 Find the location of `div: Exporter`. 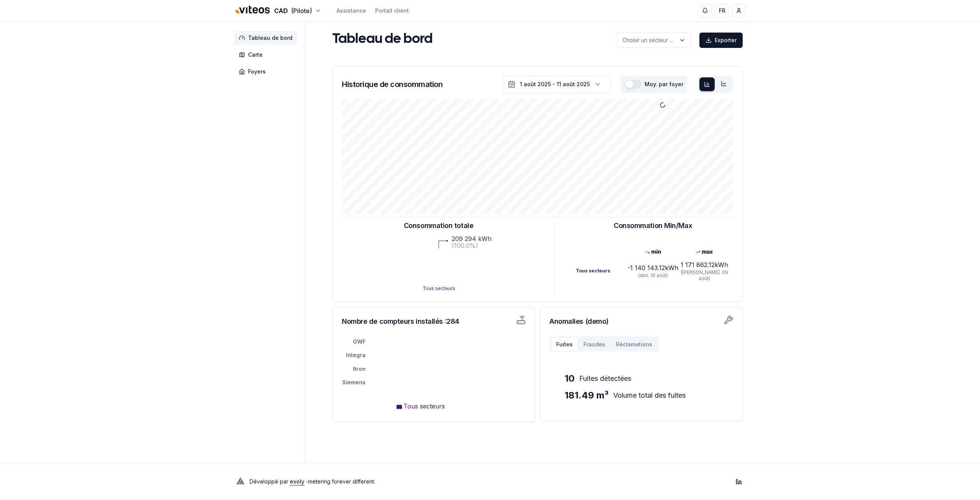

div: Exporter is located at coordinates (721, 40).